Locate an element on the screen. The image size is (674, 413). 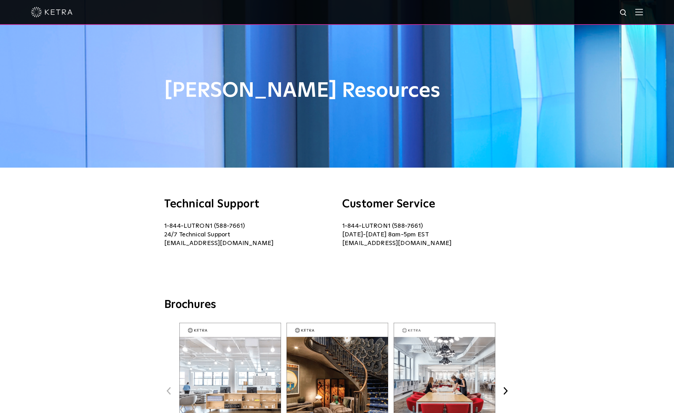
button: Next is located at coordinates (505, 391).